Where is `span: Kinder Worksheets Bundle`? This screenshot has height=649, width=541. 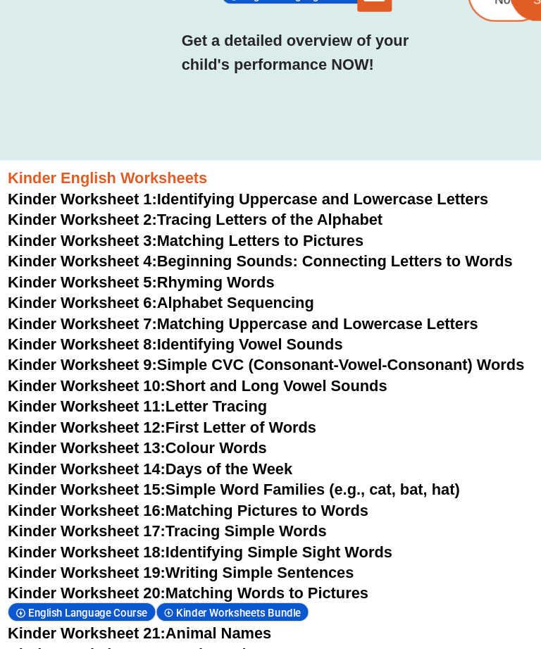
span: Kinder Worksheets Bundle is located at coordinates (220, 594).